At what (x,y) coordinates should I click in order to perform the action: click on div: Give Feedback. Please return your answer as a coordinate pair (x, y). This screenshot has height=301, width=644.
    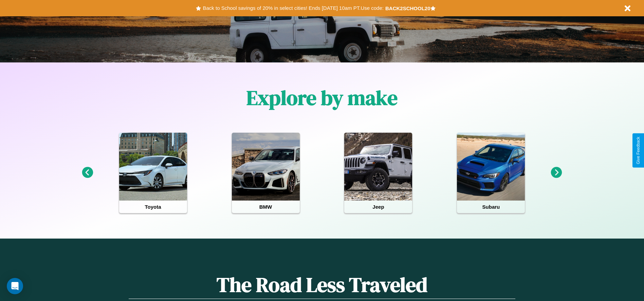
    Looking at the image, I should click on (638, 150).